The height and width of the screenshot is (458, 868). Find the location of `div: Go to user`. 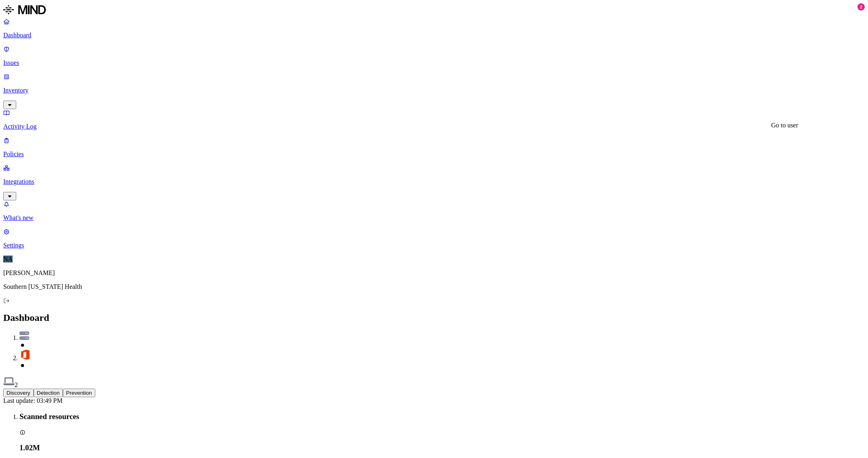

div: Go to user is located at coordinates (785, 125).